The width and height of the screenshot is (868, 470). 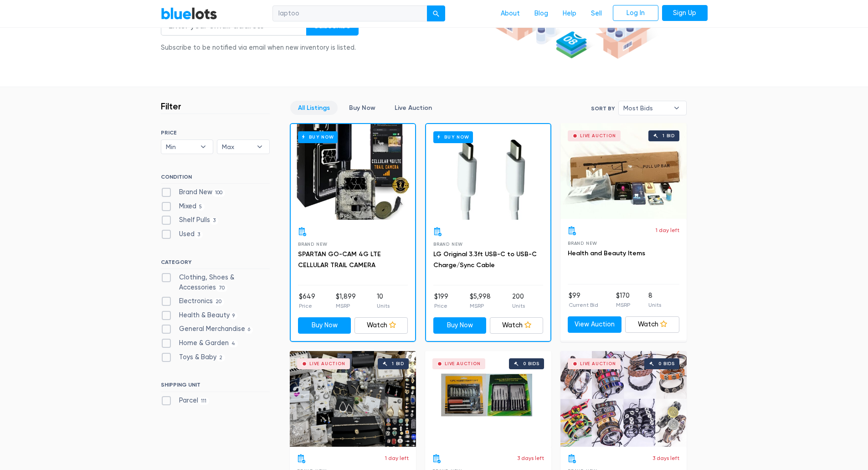 What do you see at coordinates (655, 300) in the screenshot?
I see `li: 8` at bounding box center [655, 300].